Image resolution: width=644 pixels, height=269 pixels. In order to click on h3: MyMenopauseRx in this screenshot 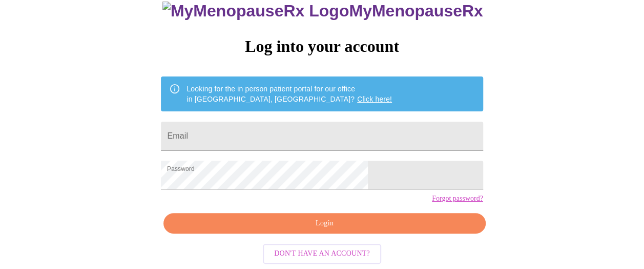, I will do `click(322, 10)`.